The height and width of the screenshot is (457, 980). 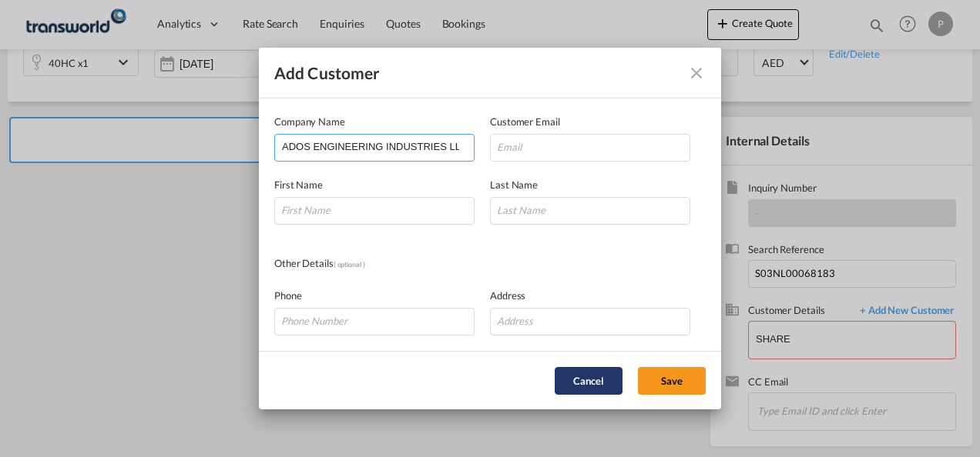 What do you see at coordinates (374, 211) in the screenshot?
I see `input: First Name` at bounding box center [374, 211].